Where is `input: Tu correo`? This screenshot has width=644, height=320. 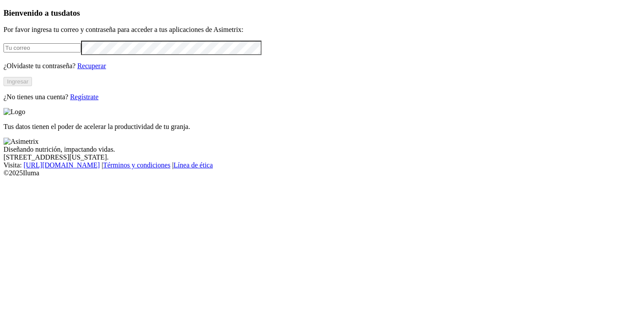
input: Tu correo is located at coordinates (42, 48).